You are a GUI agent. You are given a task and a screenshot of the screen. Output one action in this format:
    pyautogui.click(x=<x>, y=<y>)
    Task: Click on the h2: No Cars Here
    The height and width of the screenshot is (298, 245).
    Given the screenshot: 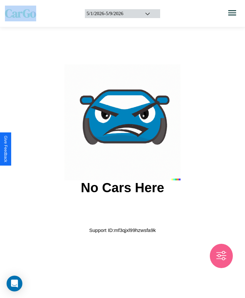 What is the action you would take?
    pyautogui.click(x=122, y=188)
    